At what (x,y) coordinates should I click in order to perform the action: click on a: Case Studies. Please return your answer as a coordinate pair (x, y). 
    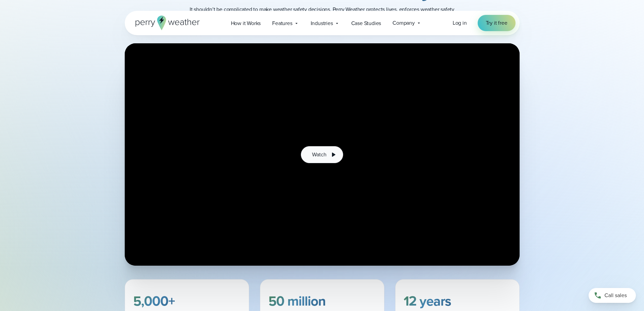
    Looking at the image, I should click on (366, 23).